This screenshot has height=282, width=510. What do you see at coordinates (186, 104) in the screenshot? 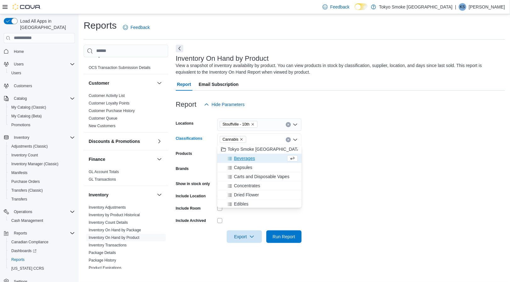
I see `h3: Report` at bounding box center [186, 104].